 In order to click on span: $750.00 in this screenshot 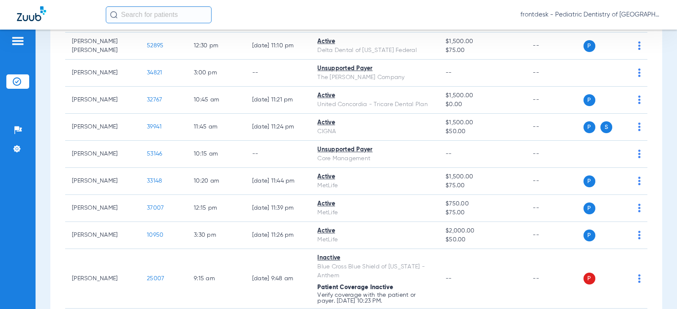, I will do `click(482, 204)`.